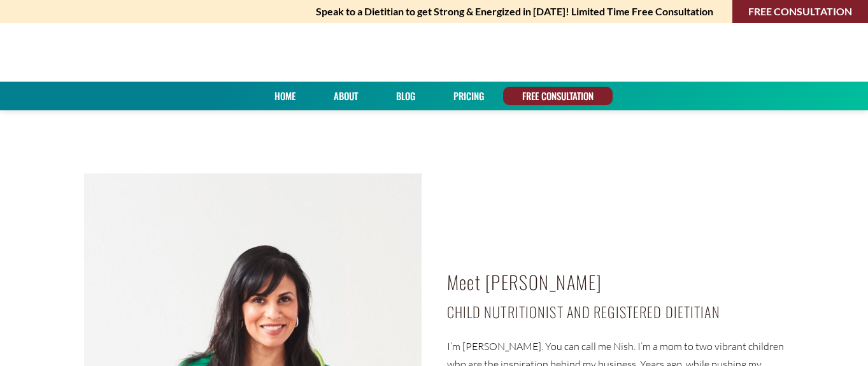 Image resolution: width=868 pixels, height=366 pixels. What do you see at coordinates (346, 96) in the screenshot?
I see `a: About` at bounding box center [346, 96].